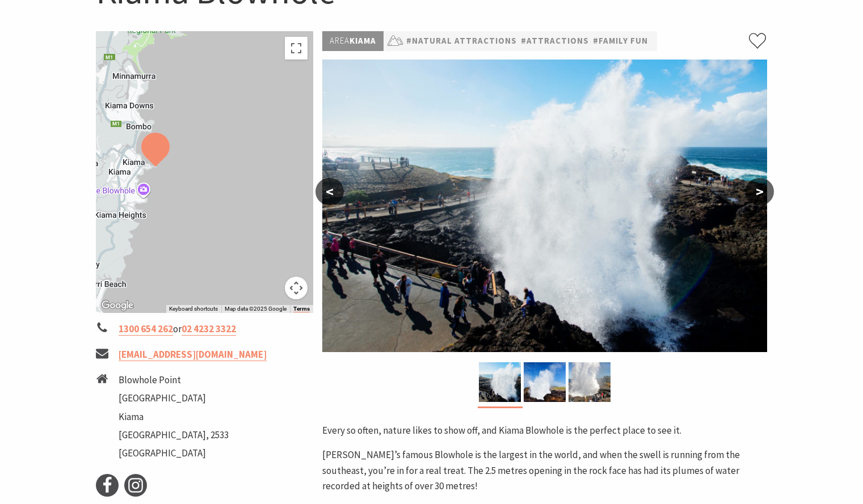  Describe the element at coordinates (296, 48) in the screenshot. I see `button: Toggle fullscreen view` at that location.